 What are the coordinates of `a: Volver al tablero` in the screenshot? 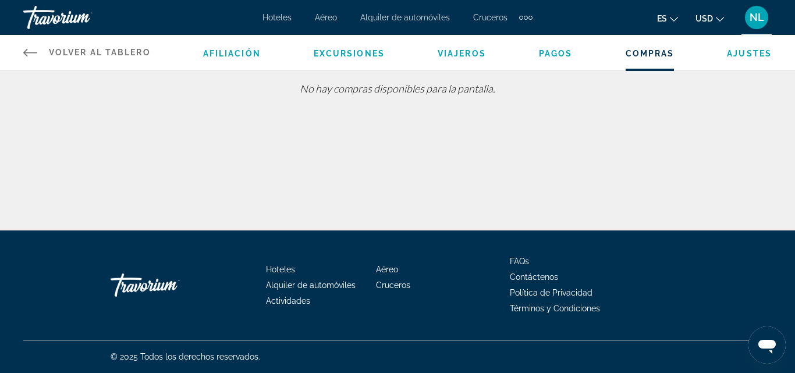 It's located at (87, 52).